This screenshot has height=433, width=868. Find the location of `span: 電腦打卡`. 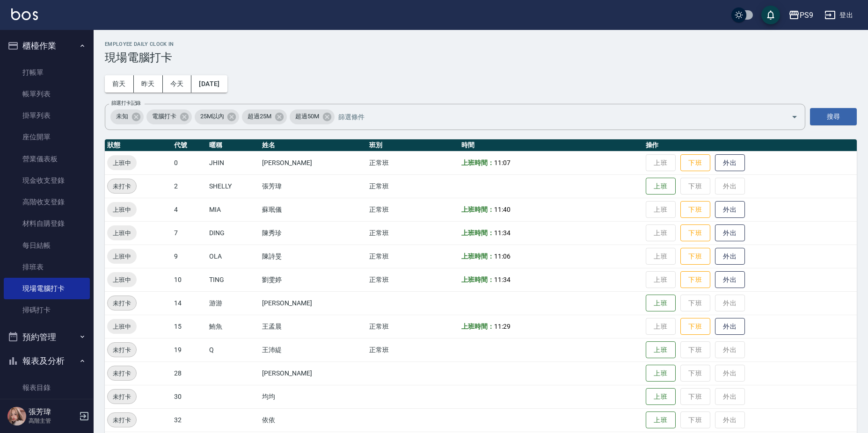

span: 電腦打卡 is located at coordinates (164, 117).